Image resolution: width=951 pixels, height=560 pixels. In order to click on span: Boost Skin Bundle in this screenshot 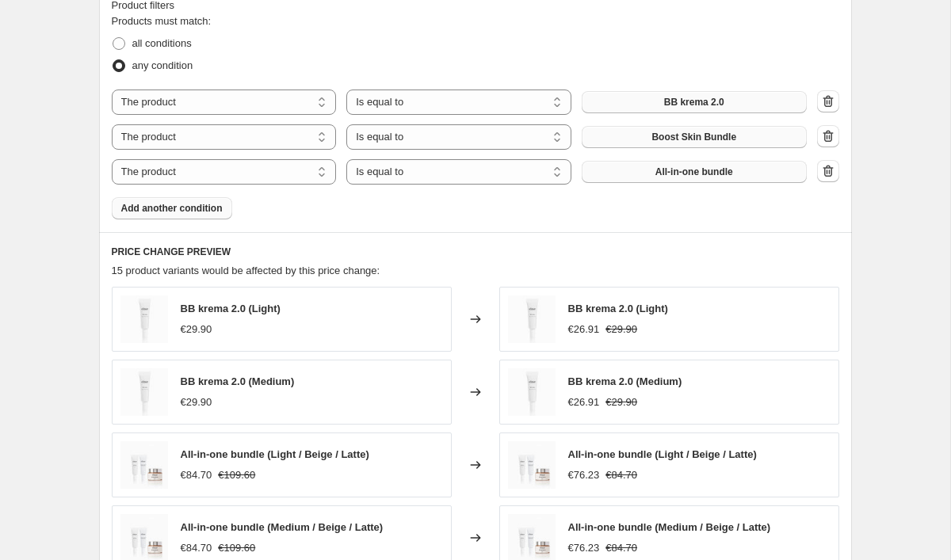, I will do `click(694, 137)`.